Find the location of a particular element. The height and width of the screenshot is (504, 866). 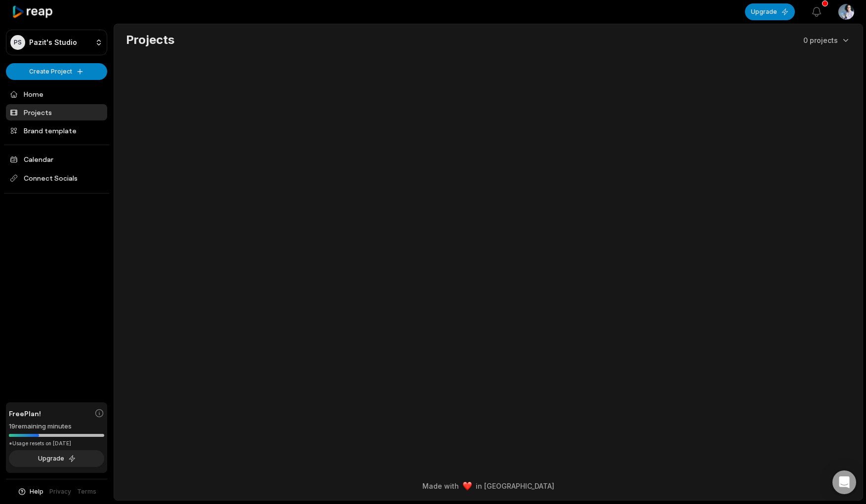

a: Home is located at coordinates (56, 94).